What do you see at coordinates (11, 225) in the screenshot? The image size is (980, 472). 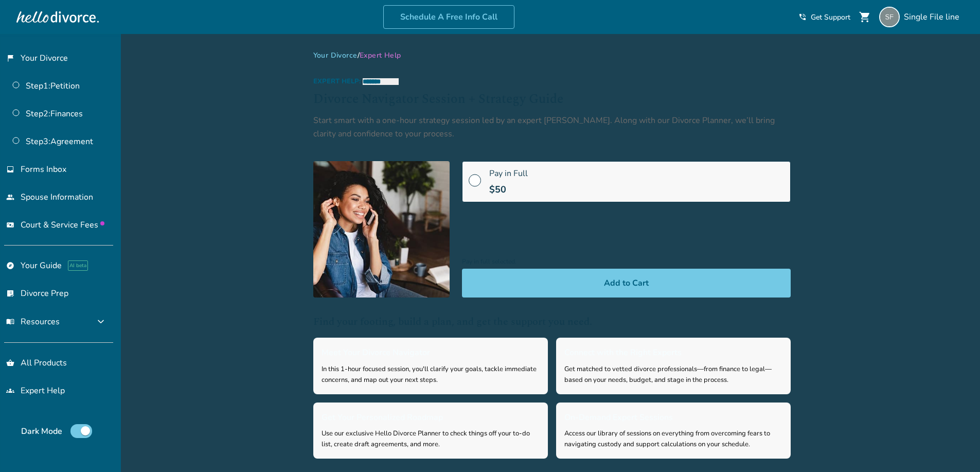 I see `span: universal_currency_alt` at bounding box center [11, 225].